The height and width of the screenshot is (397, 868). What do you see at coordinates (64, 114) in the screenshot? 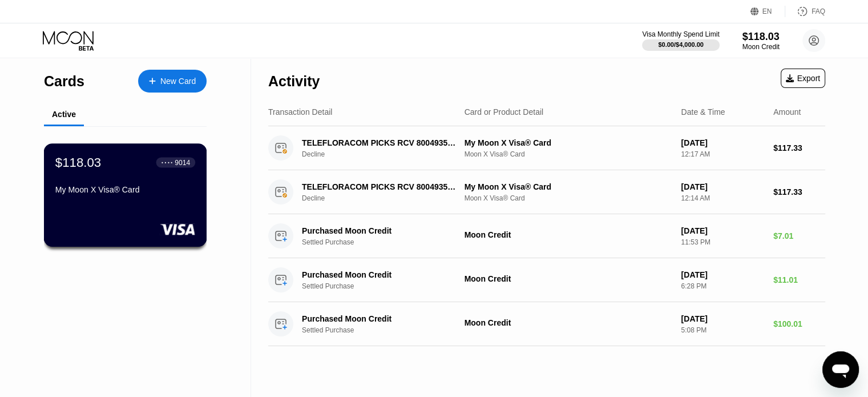
I see `div: Active` at bounding box center [64, 114].